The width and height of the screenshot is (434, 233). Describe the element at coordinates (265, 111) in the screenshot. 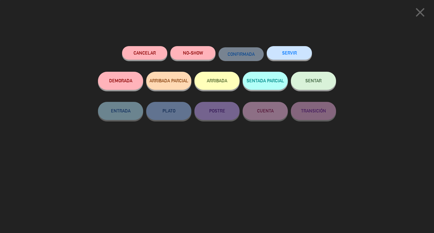

I see `button: CUENTA` at that location.